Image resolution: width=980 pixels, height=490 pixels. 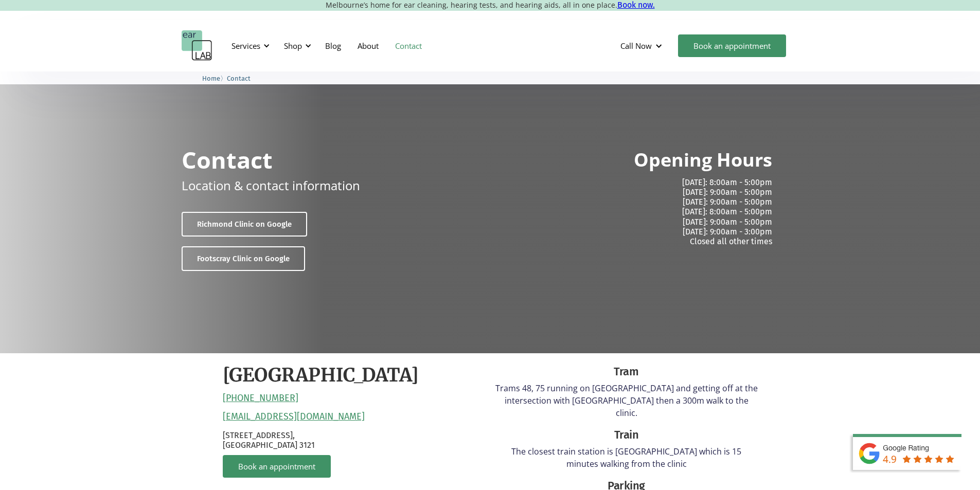 I want to click on a: home, so click(x=197, y=45).